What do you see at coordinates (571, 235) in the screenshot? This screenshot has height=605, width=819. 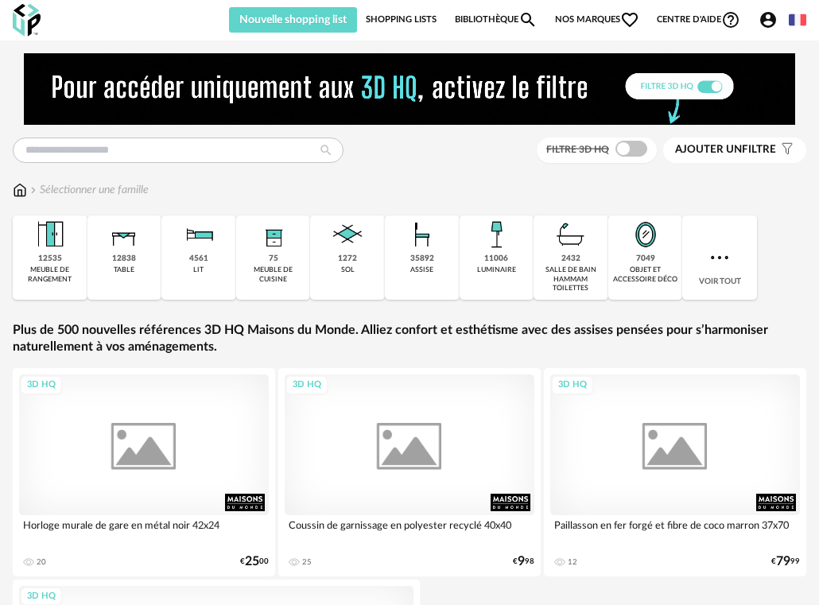 I see `img: Salle%20de%20bain.png` at bounding box center [571, 235].